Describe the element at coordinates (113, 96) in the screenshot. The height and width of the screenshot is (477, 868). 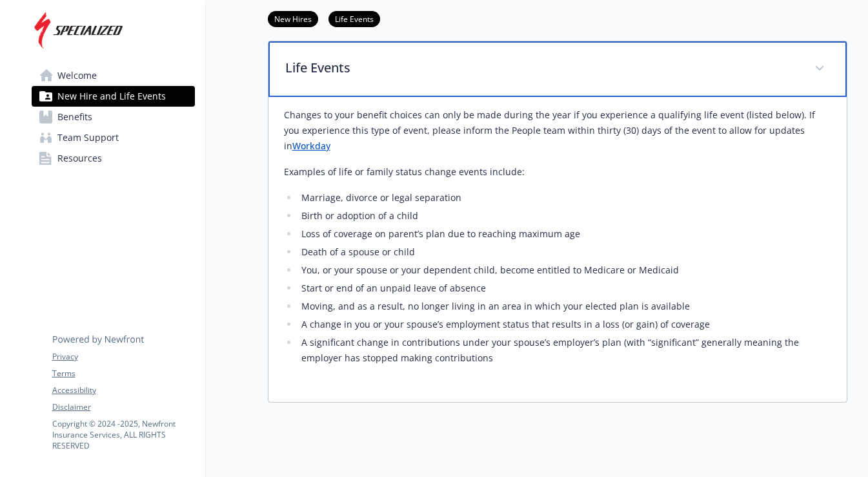
I see `a: New Hire and Life Events` at that location.